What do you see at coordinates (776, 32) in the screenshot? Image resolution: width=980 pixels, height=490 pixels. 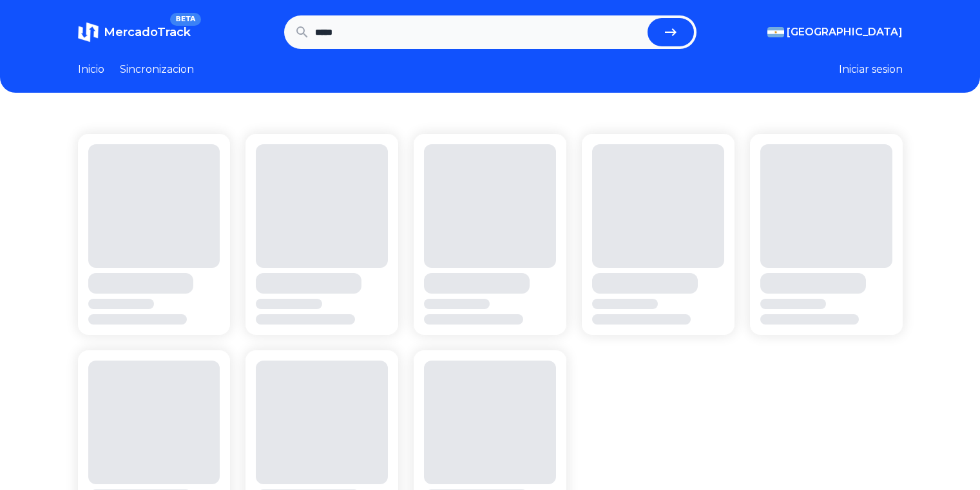 I see `img: Argentina` at bounding box center [776, 32].